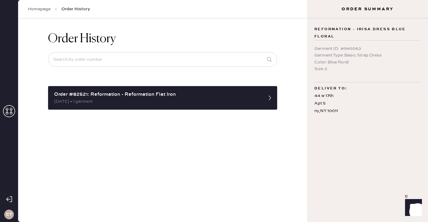  What do you see at coordinates (368, 49) in the screenshot?
I see `div: Garment ID : # 945063` at bounding box center [368, 49].